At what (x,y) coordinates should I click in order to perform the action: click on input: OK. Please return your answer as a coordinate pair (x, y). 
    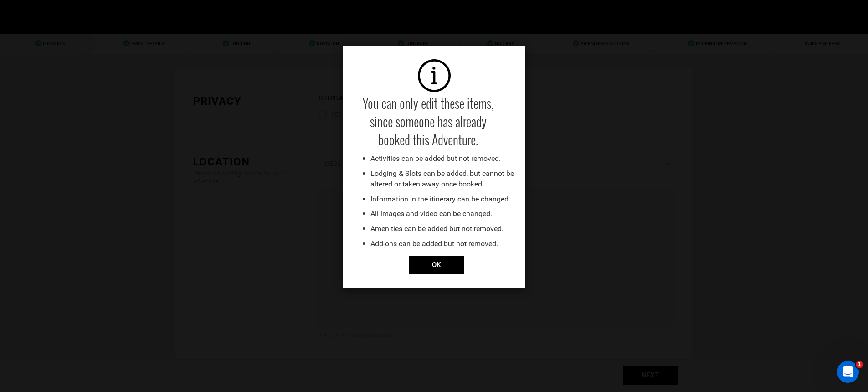
    Looking at the image, I should click on (437, 265).